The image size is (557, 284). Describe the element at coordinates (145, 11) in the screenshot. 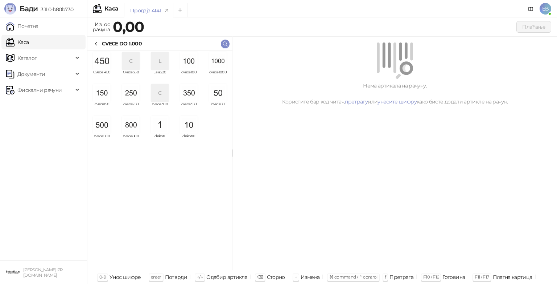

I see `div: Продаја 4141` at that location.